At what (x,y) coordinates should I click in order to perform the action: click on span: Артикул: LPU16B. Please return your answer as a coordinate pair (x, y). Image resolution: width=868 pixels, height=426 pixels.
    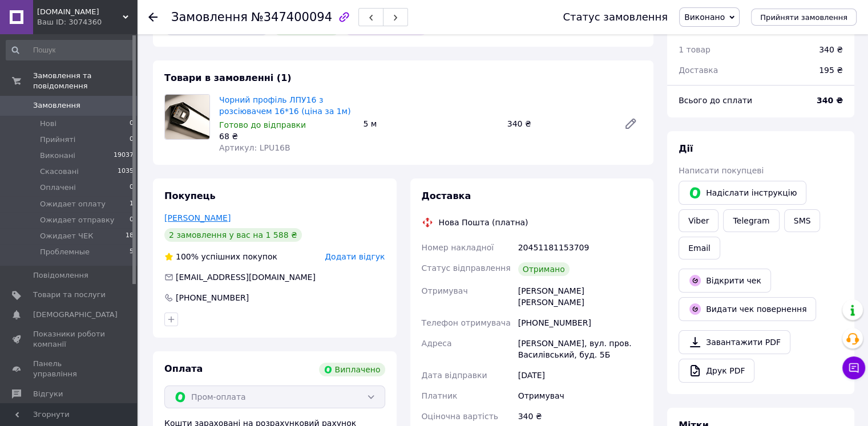
    Looking at the image, I should click on (255, 147).